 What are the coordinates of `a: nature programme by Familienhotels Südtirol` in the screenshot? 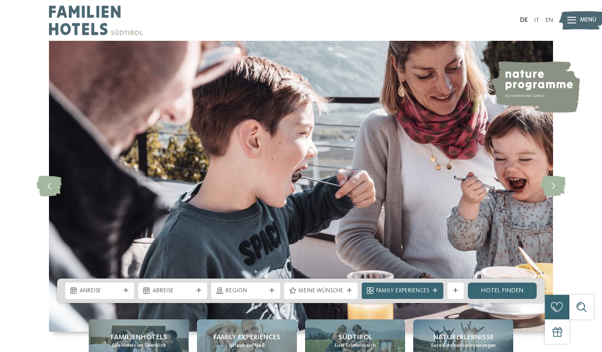 It's located at (535, 87).